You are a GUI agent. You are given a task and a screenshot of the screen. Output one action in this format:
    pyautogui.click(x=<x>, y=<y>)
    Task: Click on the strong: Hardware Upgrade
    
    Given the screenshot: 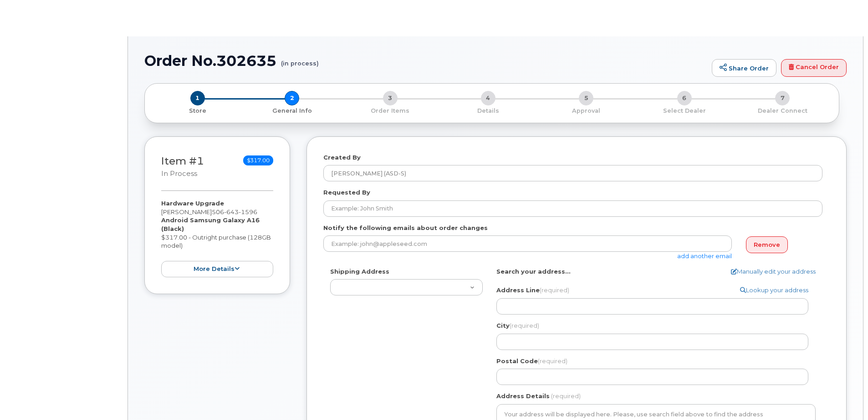 What is the action you would take?
    pyautogui.click(x=192, y=203)
    